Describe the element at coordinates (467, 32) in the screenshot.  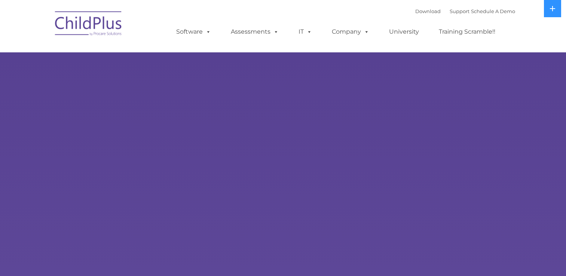
I see `a: Training Scramble!!` at that location.